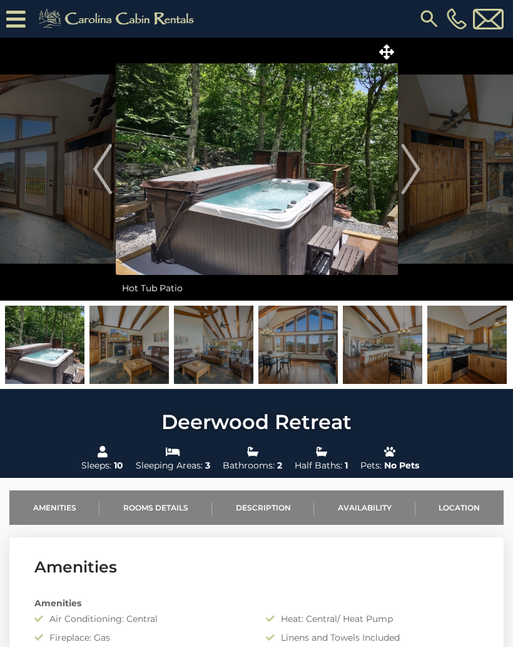 This screenshot has width=513, height=647. I want to click on h3: Amenities, so click(257, 566).